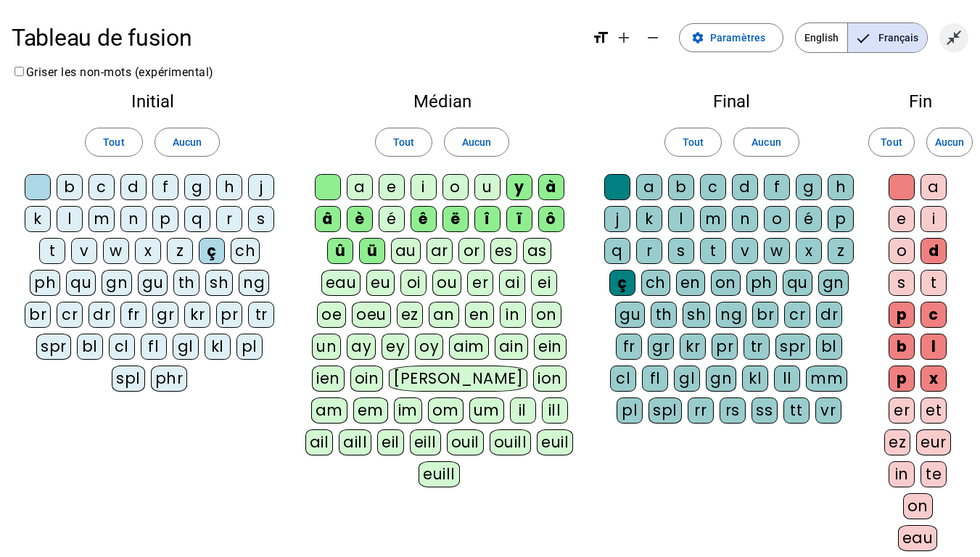 This screenshot has height=557, width=980. Describe the element at coordinates (765, 315) in the screenshot. I see `div: br` at that location.